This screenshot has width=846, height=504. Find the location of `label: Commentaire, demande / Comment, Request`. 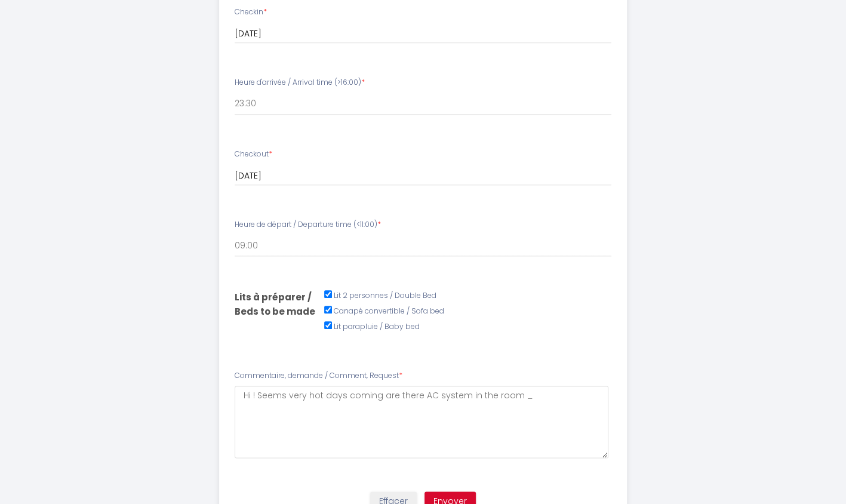

label: Commentaire, demande / Comment, Request is located at coordinates (318, 375).